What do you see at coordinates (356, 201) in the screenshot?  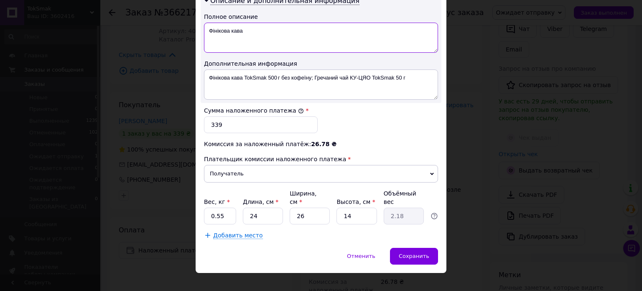 I see `label: Высота, см` at bounding box center [356, 201].